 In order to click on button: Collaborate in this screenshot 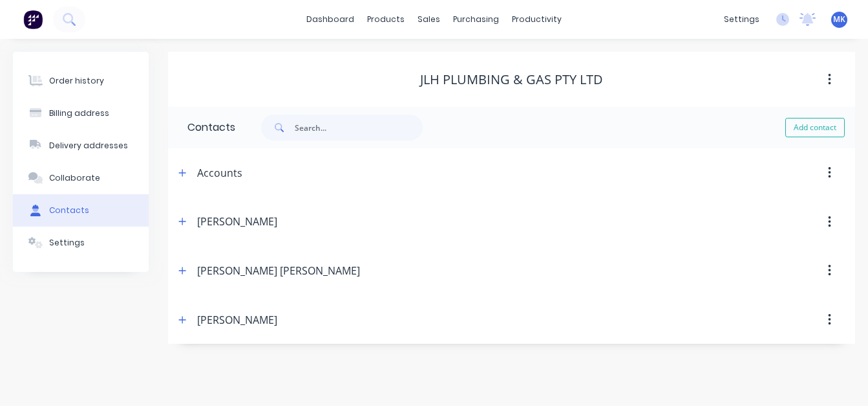, I will do `click(80, 178)`.